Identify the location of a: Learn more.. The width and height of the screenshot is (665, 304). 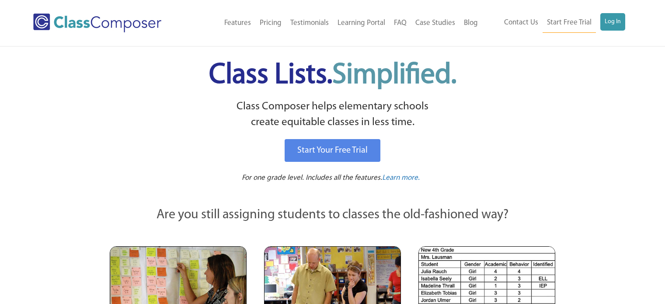
(401, 178).